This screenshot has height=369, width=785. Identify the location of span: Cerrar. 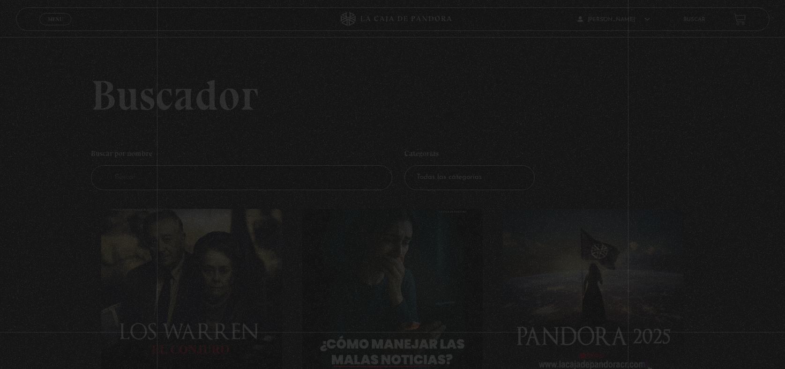
(55, 28).